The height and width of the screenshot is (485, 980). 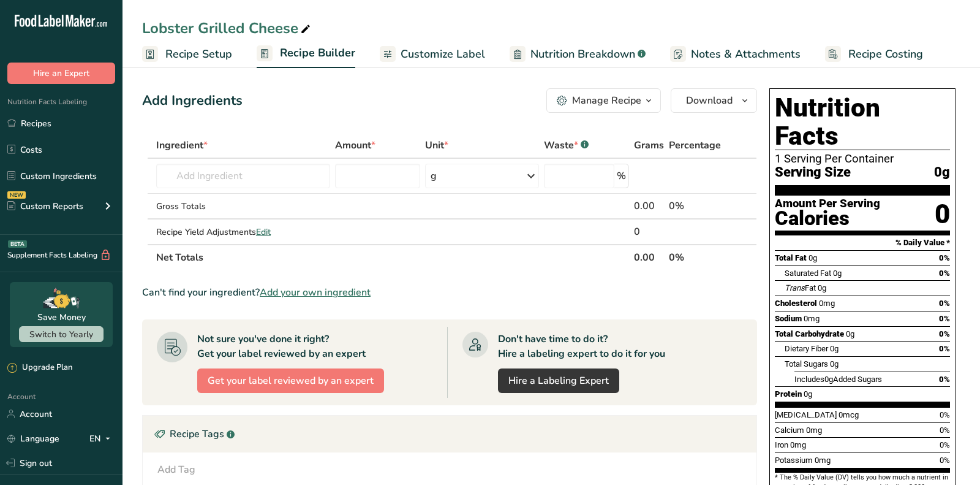 I want to click on div: Don't have time to do it? Hire a labeling expert to do it for you, so click(x=581, y=346).